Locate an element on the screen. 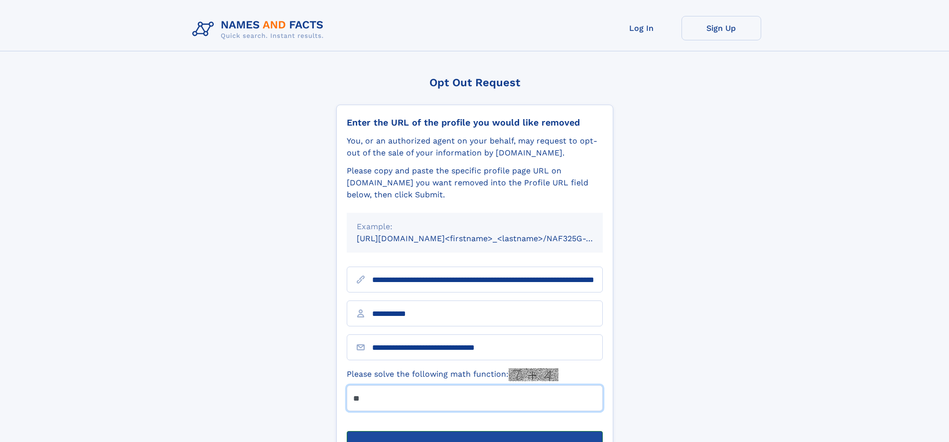 The image size is (949, 442). a: Sign Up is located at coordinates (721, 28).